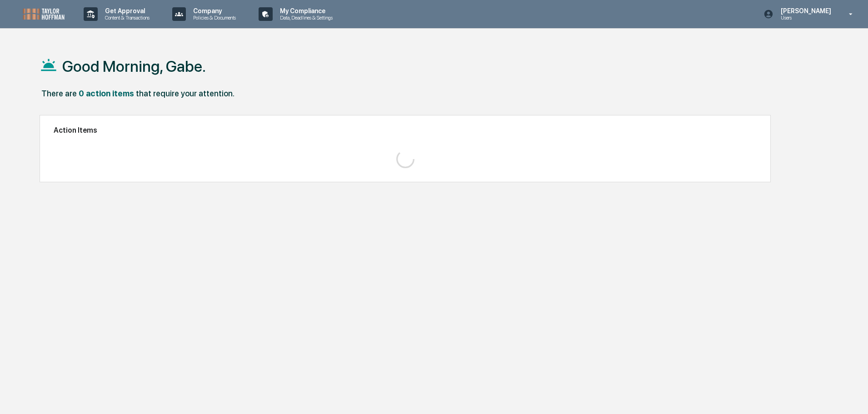 This screenshot has width=868, height=414. What do you see at coordinates (213, 11) in the screenshot?
I see `p: Company` at bounding box center [213, 11].